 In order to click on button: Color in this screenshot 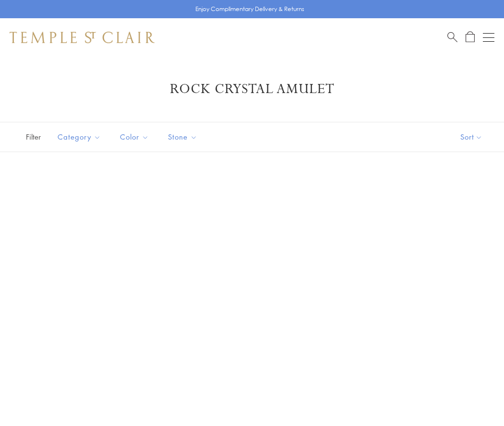, I will do `click(134, 137)`.